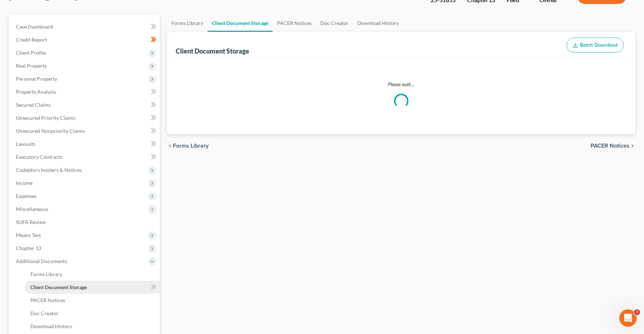 This screenshot has width=644, height=334. What do you see at coordinates (33, 104) in the screenshot?
I see `span: Secured Claims` at bounding box center [33, 104].